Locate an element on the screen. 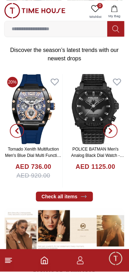 This screenshot has width=129, height=272. span: 0 is located at coordinates (100, 6).